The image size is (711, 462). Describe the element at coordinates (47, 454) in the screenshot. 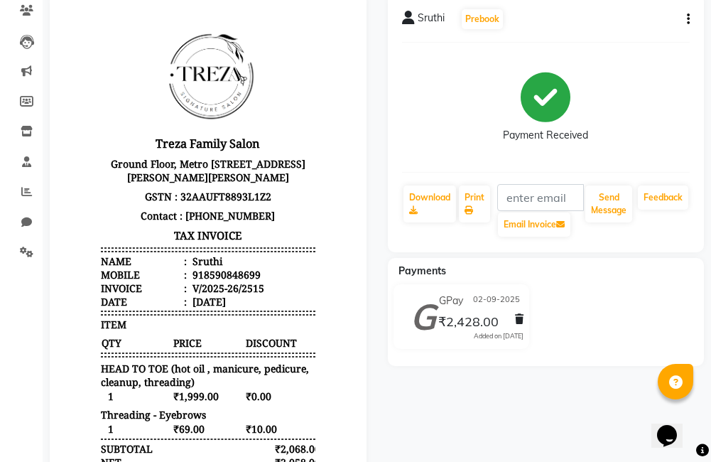

I see `div: NET` at that location.